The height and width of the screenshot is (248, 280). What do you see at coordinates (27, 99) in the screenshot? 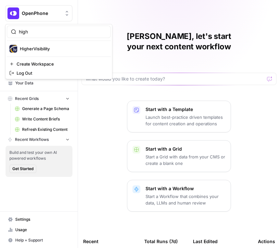
I see `span: Recent Grids` at bounding box center [27, 99].